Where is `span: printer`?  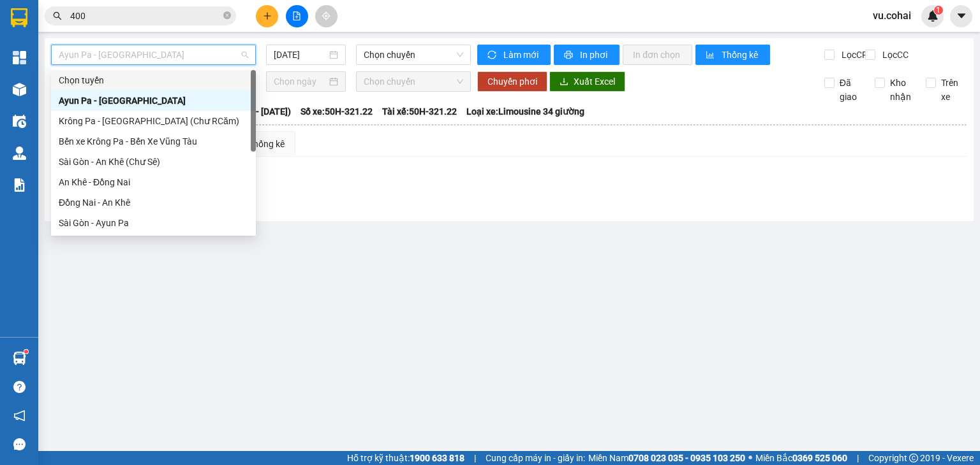 span: printer is located at coordinates (569, 56).